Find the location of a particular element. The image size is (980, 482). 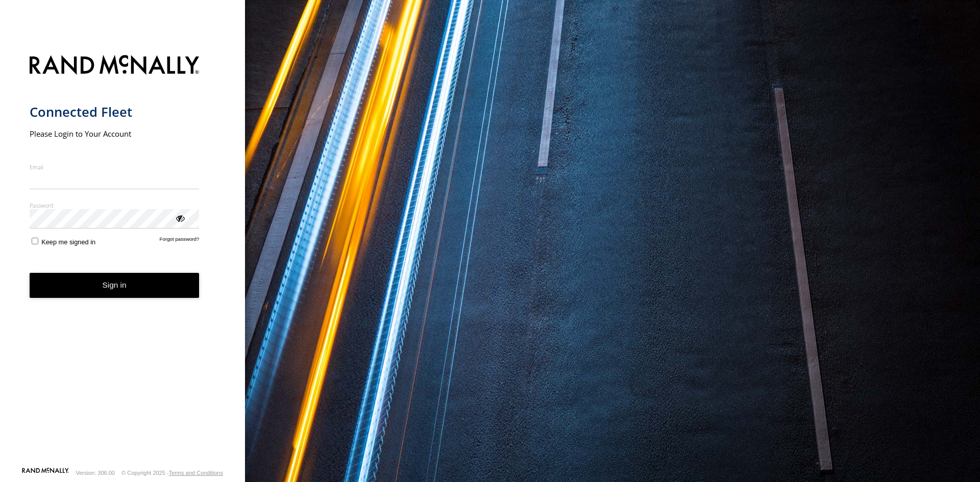

label: Password is located at coordinates (114, 205).